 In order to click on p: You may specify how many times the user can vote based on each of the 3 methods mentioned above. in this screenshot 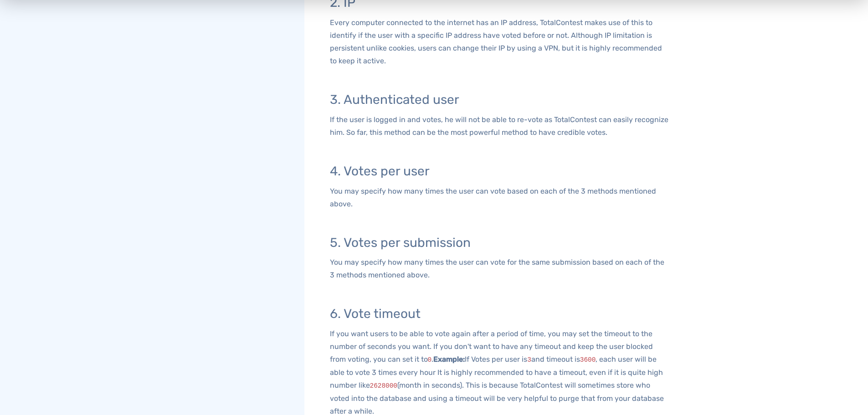, I will do `click(499, 198)`.